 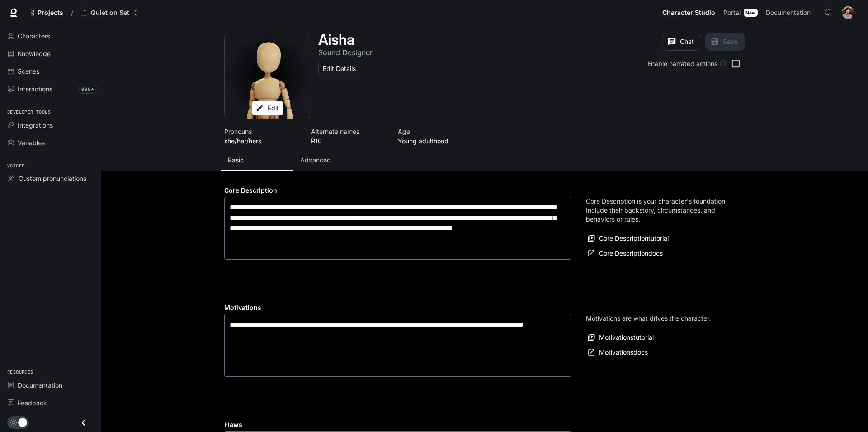 I want to click on span: Variables, so click(x=32, y=142).